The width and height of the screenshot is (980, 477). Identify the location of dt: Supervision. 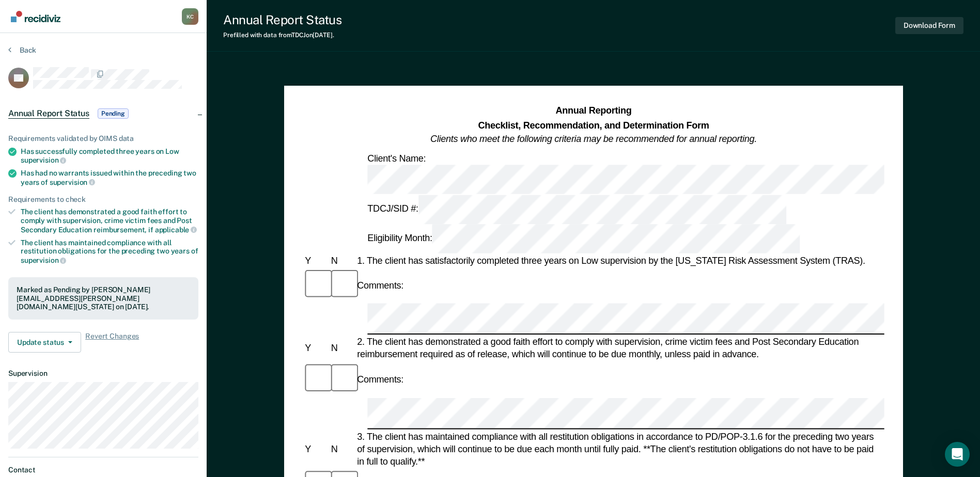
(103, 373).